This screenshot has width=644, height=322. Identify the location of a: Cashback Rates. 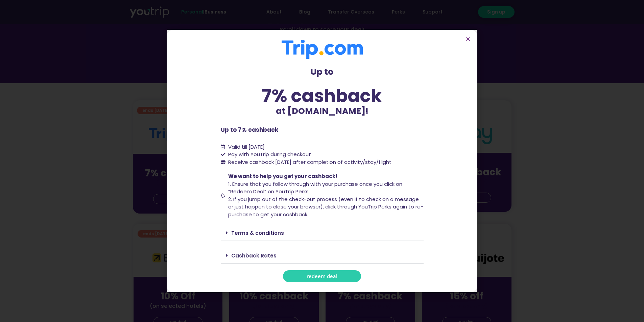
(254, 255).